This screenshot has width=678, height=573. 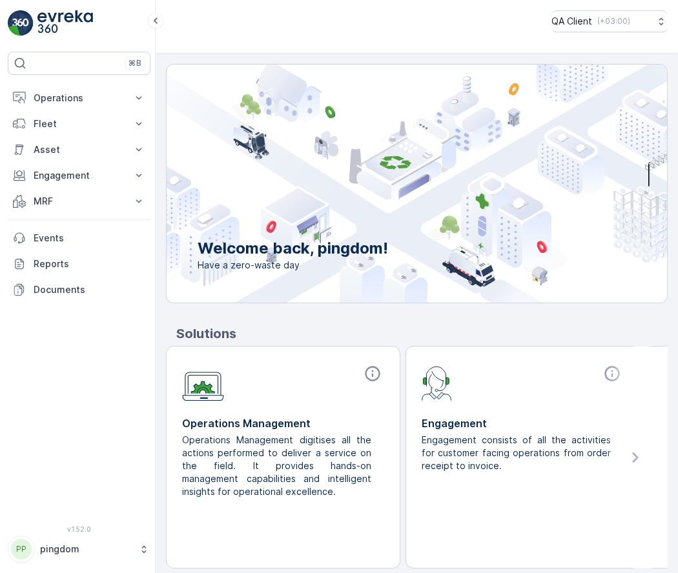 I want to click on p: MRF, so click(x=79, y=201).